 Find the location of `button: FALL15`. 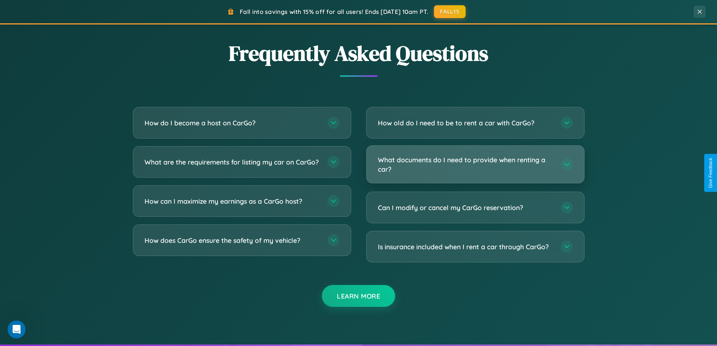

button: FALL15 is located at coordinates (450, 12).